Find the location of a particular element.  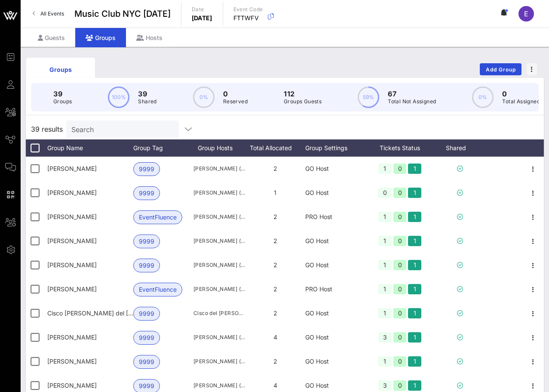

span: Add Group is located at coordinates (501, 69).